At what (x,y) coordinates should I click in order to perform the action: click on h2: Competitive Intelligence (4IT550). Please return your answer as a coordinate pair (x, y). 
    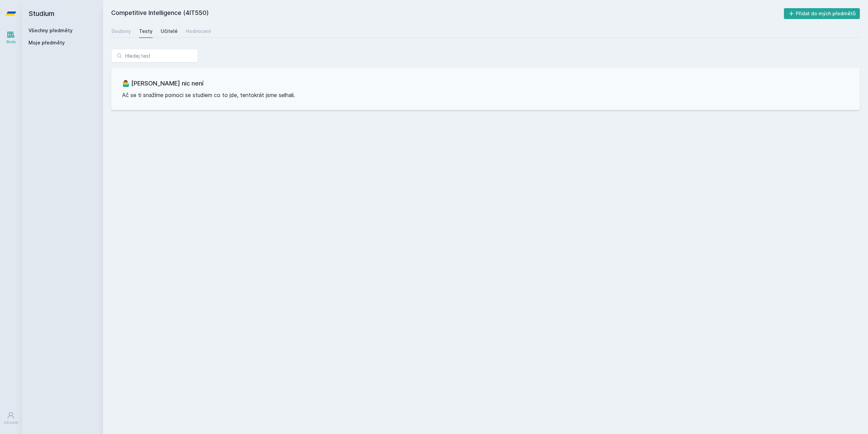
    Looking at the image, I should click on (447, 14).